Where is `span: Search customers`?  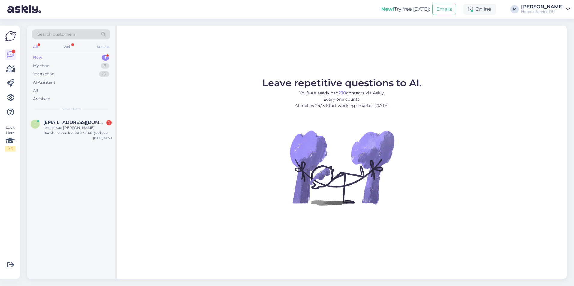
span: Search customers is located at coordinates (56, 34).